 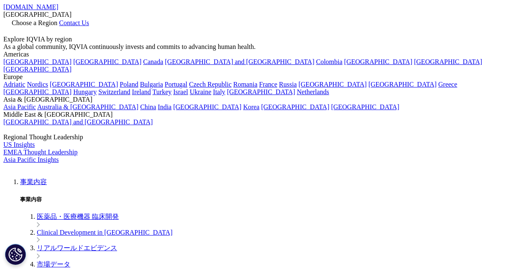 What do you see at coordinates (162, 92) in the screenshot?
I see `a: Turkey` at bounding box center [162, 92].